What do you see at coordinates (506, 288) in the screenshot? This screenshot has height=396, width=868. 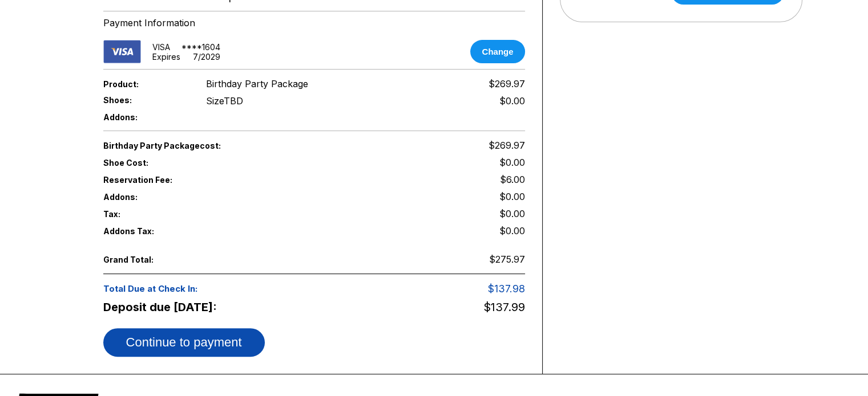 I see `span: $137.98` at bounding box center [506, 288].